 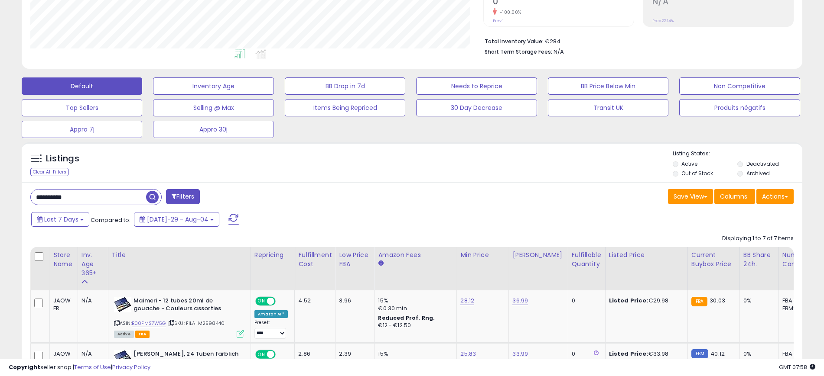 What do you see at coordinates (717, 354) in the screenshot?
I see `span: 40.12` at bounding box center [717, 354].